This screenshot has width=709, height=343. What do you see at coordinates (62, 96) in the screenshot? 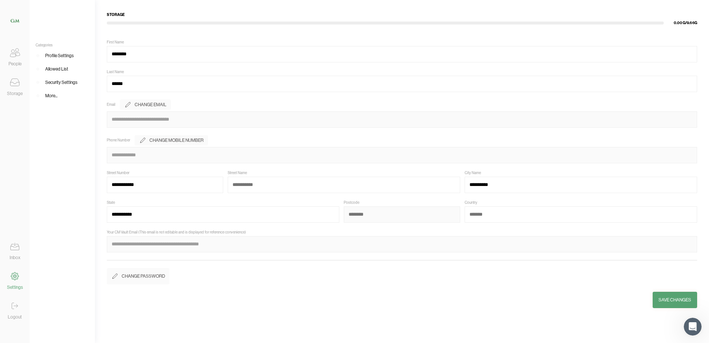
I see `a: More...` at bounding box center [62, 96].